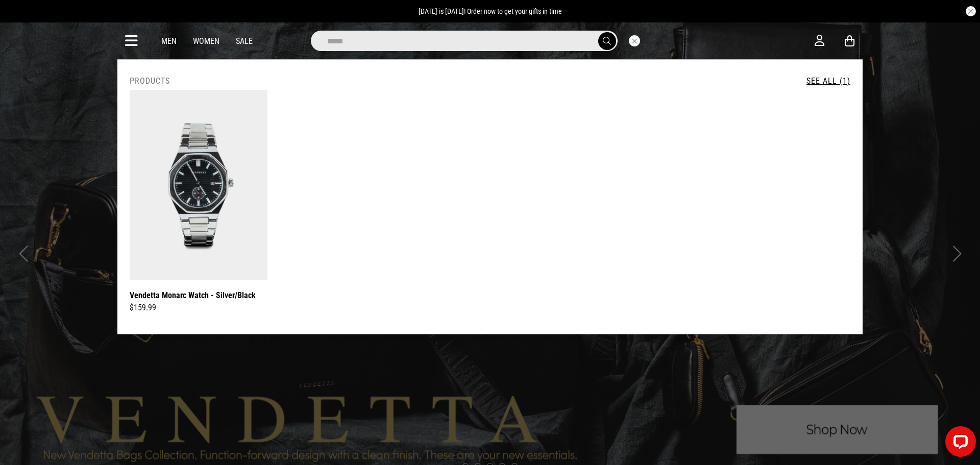 This screenshot has height=465, width=980. Describe the element at coordinates (244, 41) in the screenshot. I see `a: Sale` at that location.